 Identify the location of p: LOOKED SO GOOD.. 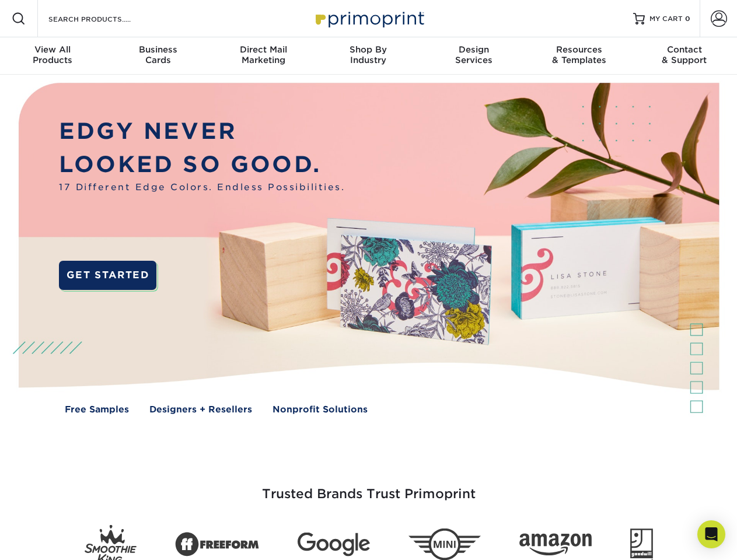
(202, 165).